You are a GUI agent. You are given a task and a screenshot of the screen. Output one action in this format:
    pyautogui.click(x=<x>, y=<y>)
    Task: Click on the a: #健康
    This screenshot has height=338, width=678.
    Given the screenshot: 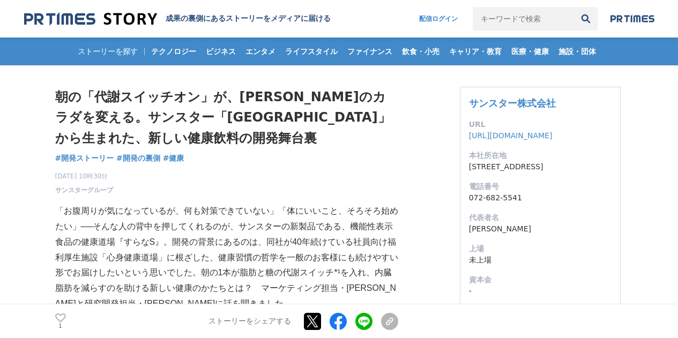 What is the action you would take?
    pyautogui.click(x=174, y=158)
    